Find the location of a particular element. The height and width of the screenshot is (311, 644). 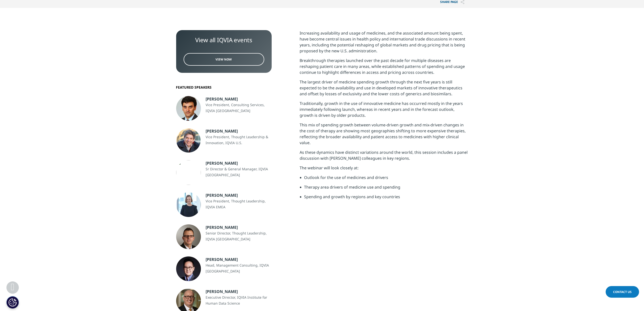

img: luke-greenwalt_300x300.png is located at coordinates (188, 140).